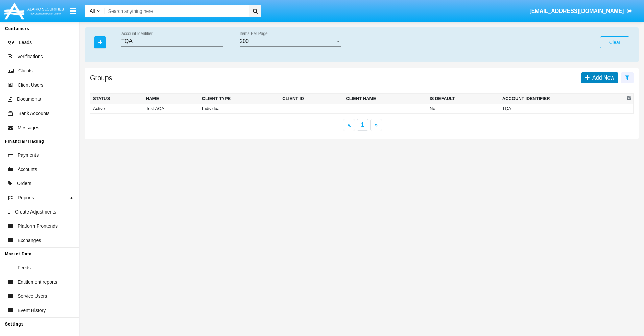 The width and height of the screenshot is (644, 336). Describe the element at coordinates (92, 11) in the screenshot. I see `span: All` at that location.